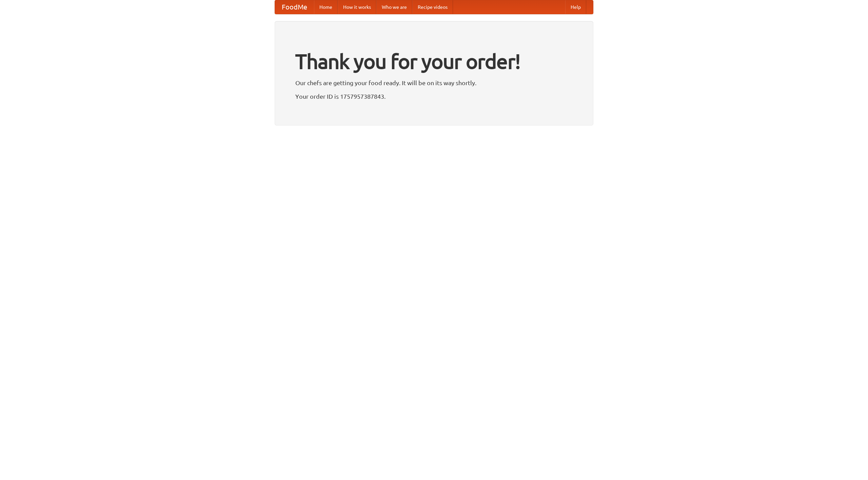 The width and height of the screenshot is (868, 480). Describe the element at coordinates (294, 7) in the screenshot. I see `a: FoodMe` at that location.